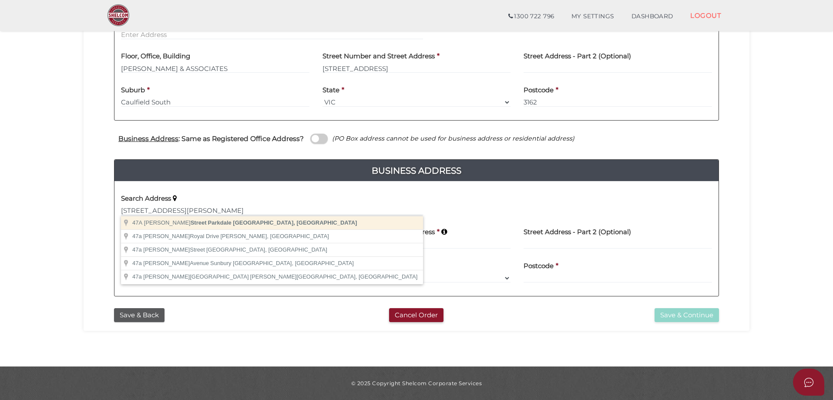  Describe the element at coordinates (706, 15) in the screenshot. I see `a: LOGOUT` at that location.